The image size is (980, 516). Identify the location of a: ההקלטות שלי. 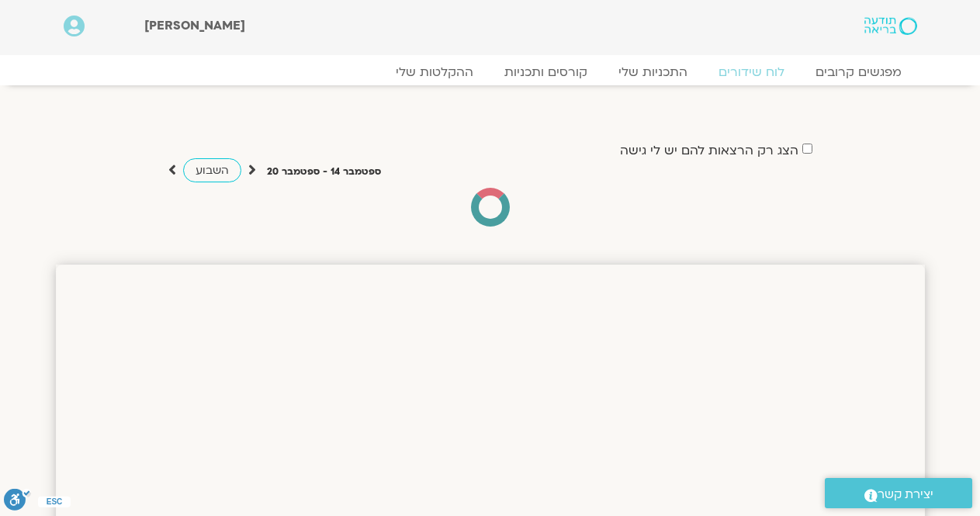
(434, 72).